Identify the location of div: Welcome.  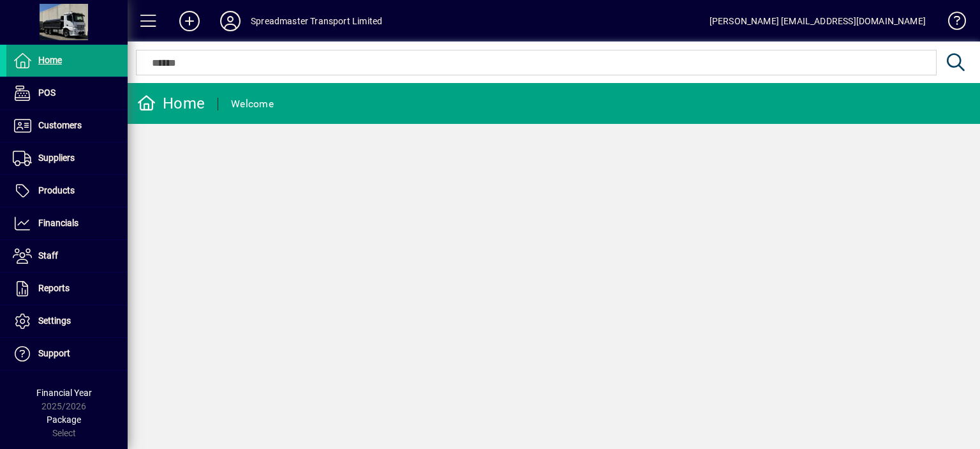
(252, 104).